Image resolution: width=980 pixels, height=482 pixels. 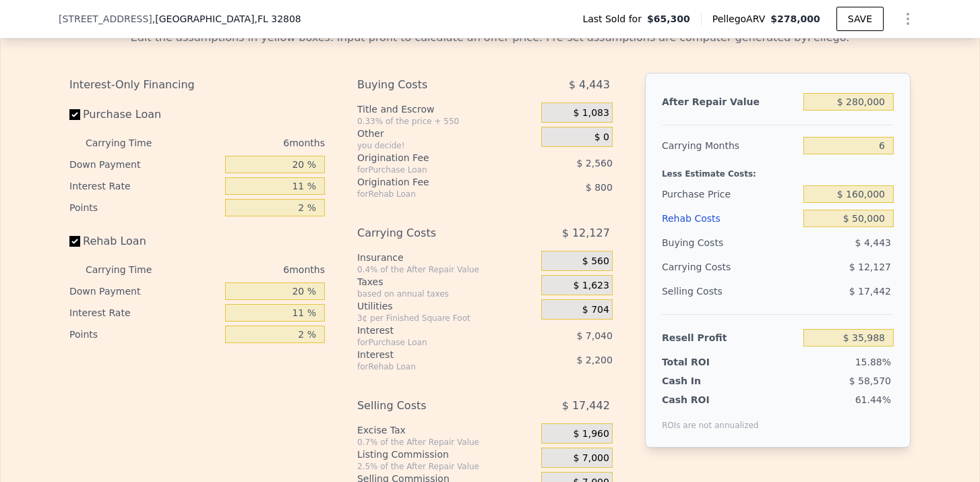 I want to click on span: $65,300, so click(x=669, y=19).